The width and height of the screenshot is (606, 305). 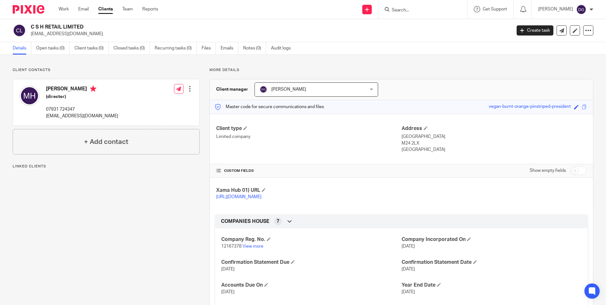 I want to click on h4: Confirmation Statement Due, so click(x=311, y=262).